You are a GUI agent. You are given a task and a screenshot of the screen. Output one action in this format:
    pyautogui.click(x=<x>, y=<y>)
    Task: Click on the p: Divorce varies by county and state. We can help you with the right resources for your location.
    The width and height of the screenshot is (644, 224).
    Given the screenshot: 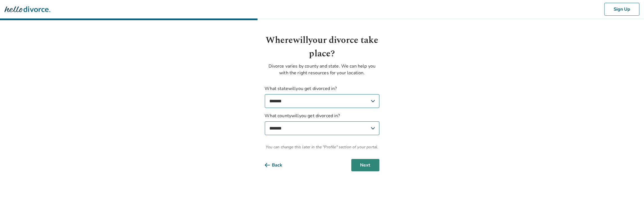 What is the action you would take?
    pyautogui.click(x=322, y=70)
    